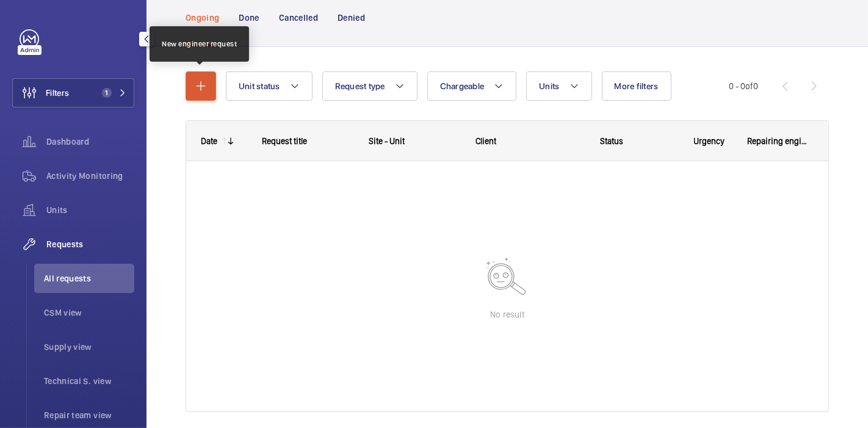  Describe the element at coordinates (89, 415) in the screenshot. I see `span: Repair team view` at that location.